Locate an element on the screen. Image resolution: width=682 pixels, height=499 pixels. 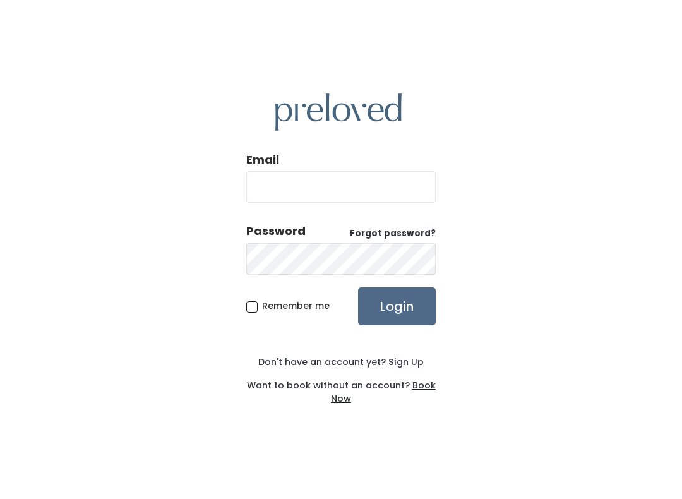
label: Email is located at coordinates (263, 160).